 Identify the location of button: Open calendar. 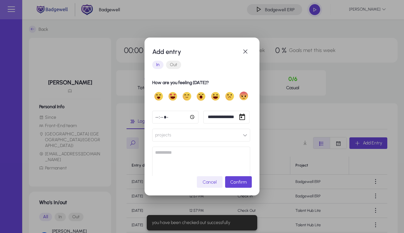
(242, 117).